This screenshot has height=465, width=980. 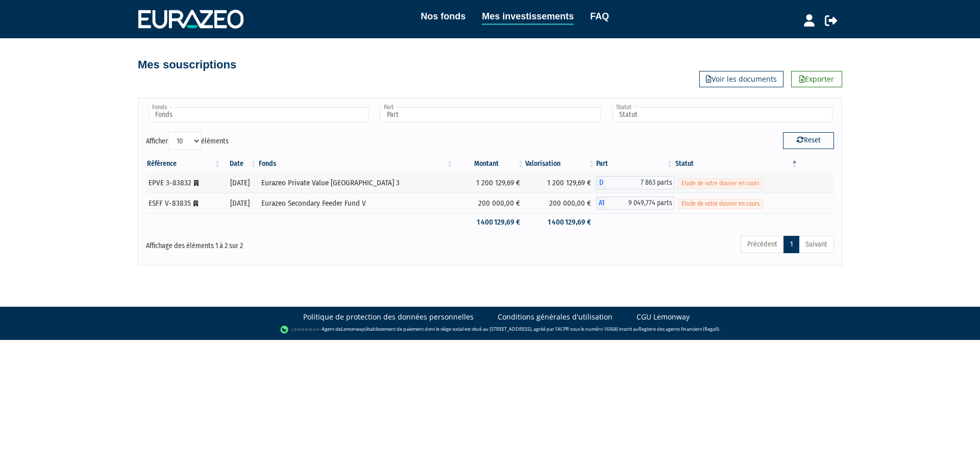 I want to click on span: 7 863 parts, so click(x=640, y=183).